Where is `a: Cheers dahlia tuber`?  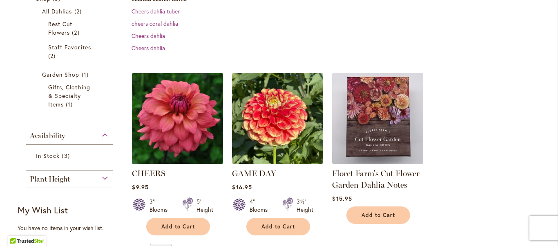 a: Cheers dahlia tuber is located at coordinates (156, 11).